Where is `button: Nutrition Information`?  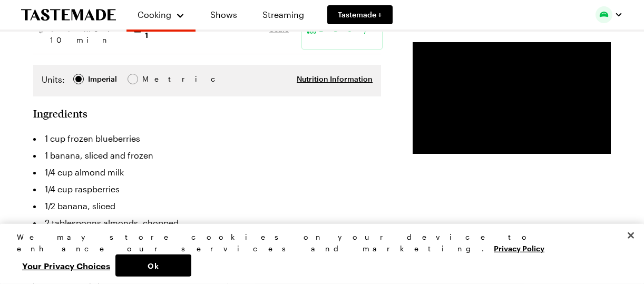
button: Nutrition Information is located at coordinates (335, 79).